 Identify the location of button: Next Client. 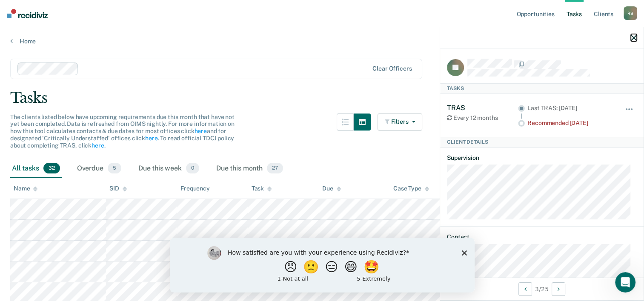
(558, 289).